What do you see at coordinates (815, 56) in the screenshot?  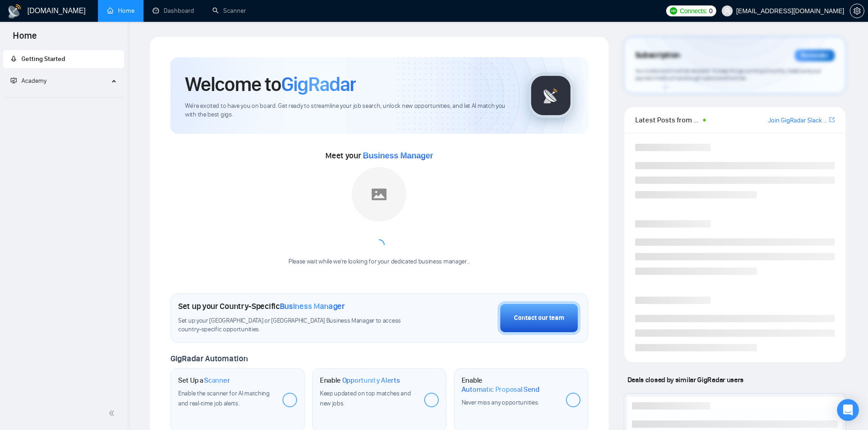 I see `div: Reminder` at bounding box center [815, 56].